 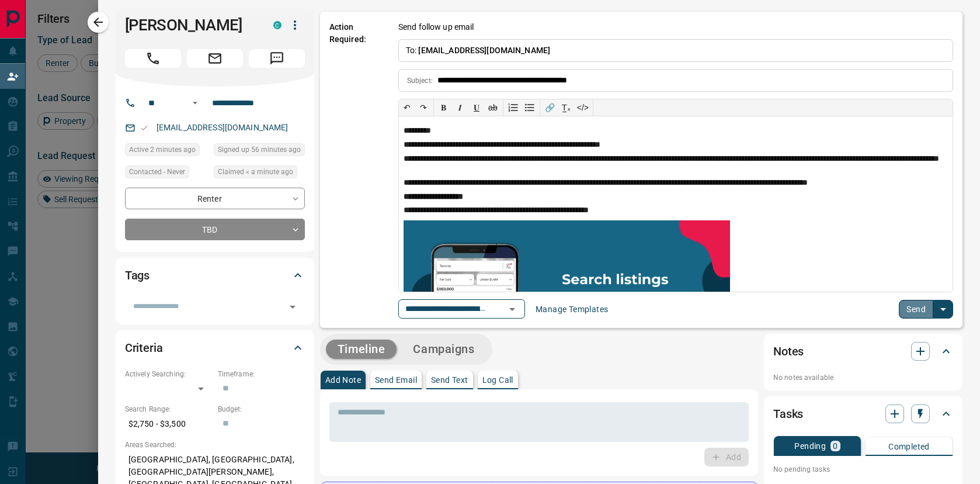 I want to click on span: Call, so click(x=153, y=59).